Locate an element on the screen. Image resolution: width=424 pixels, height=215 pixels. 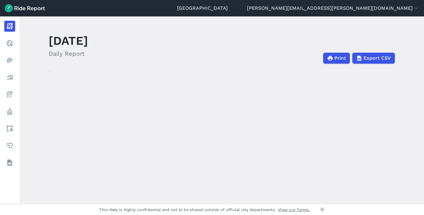
button: Print is located at coordinates (337, 58).